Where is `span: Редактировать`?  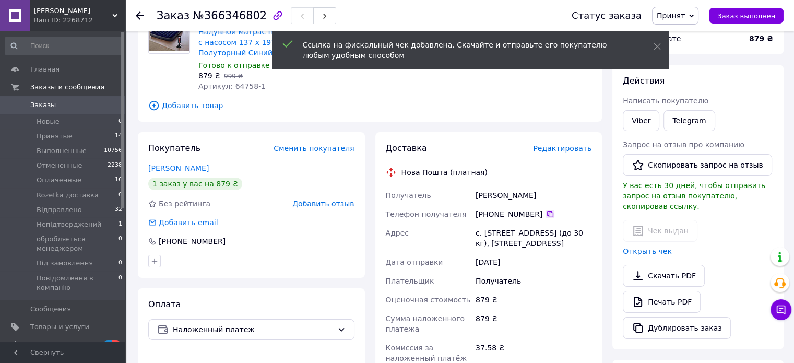
span: Редактировать is located at coordinates (562, 148).